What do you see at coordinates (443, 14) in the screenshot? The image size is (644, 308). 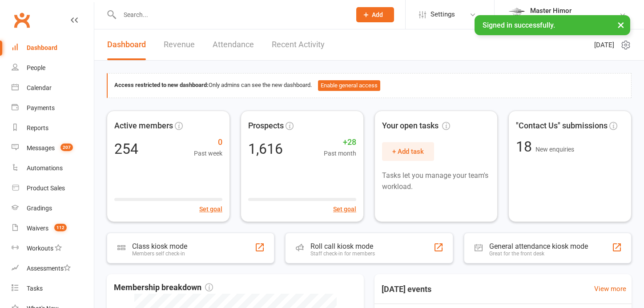 I see `span: Settings` at bounding box center [443, 14].